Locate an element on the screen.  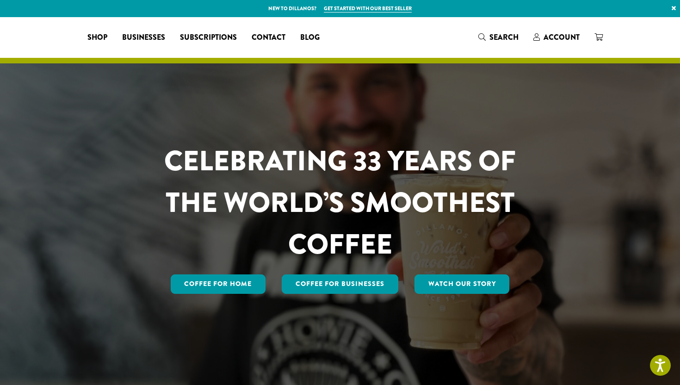
span: Businesses is located at coordinates (143, 37).